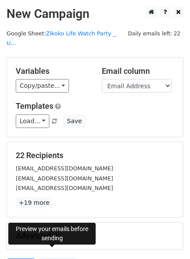 The height and width of the screenshot is (259, 190). What do you see at coordinates (52, 71) in the screenshot?
I see `h5: Variables` at bounding box center [52, 71].